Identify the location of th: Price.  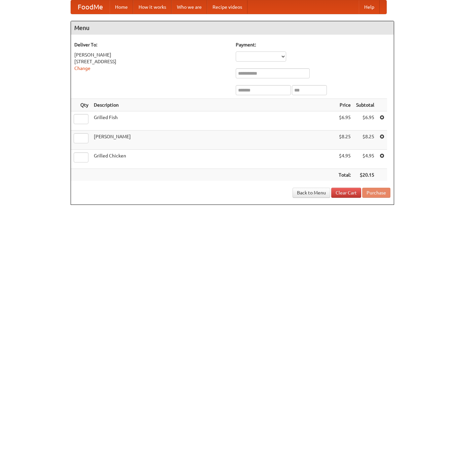
(345, 105).